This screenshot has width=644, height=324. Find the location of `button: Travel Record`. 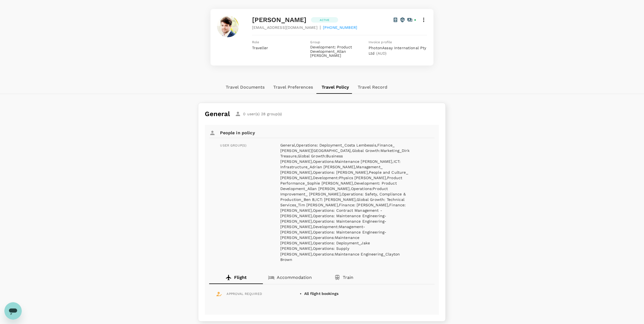

button: Travel Record is located at coordinates (373, 87).